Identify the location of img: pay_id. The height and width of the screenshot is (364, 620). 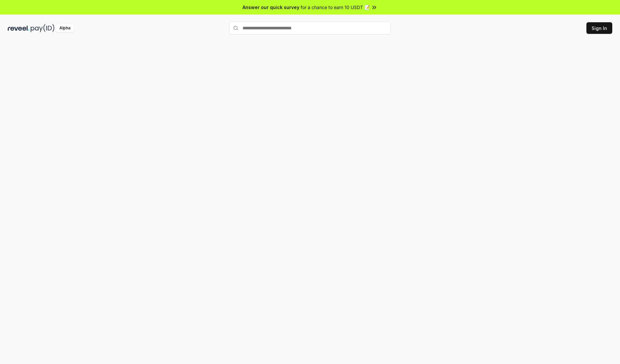
(43, 28).